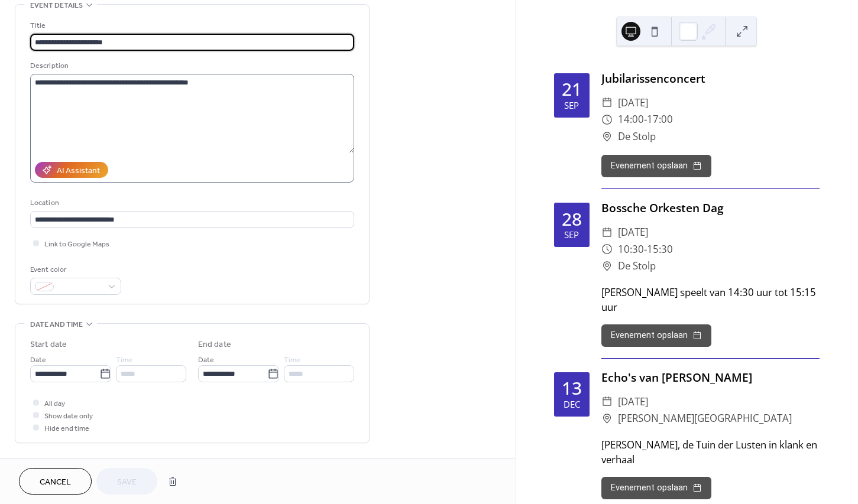 The image size is (858, 504). What do you see at coordinates (48, 344) in the screenshot?
I see `div: Start date` at bounding box center [48, 344].